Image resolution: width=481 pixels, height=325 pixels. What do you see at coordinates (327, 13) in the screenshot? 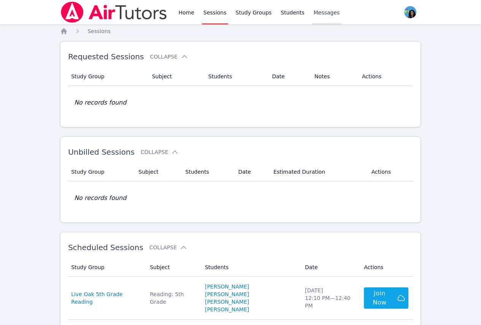
I see `span: Messages` at bounding box center [327, 13].